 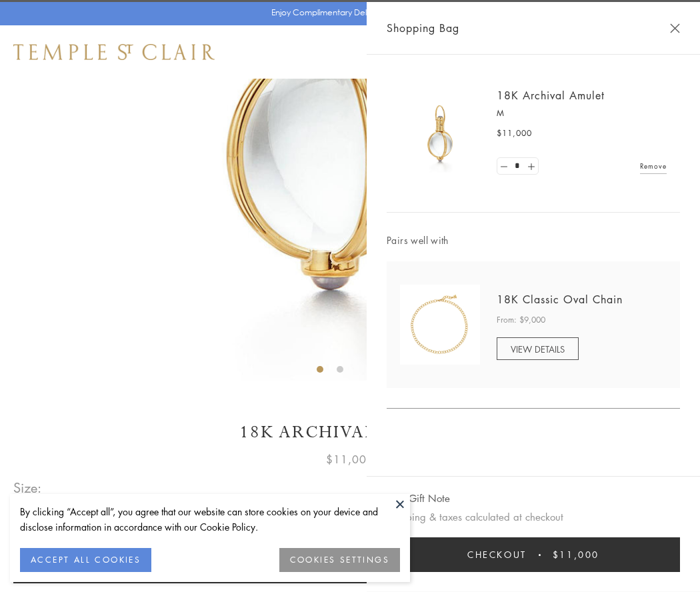 I want to click on button: Add Gift Note, so click(x=418, y=499).